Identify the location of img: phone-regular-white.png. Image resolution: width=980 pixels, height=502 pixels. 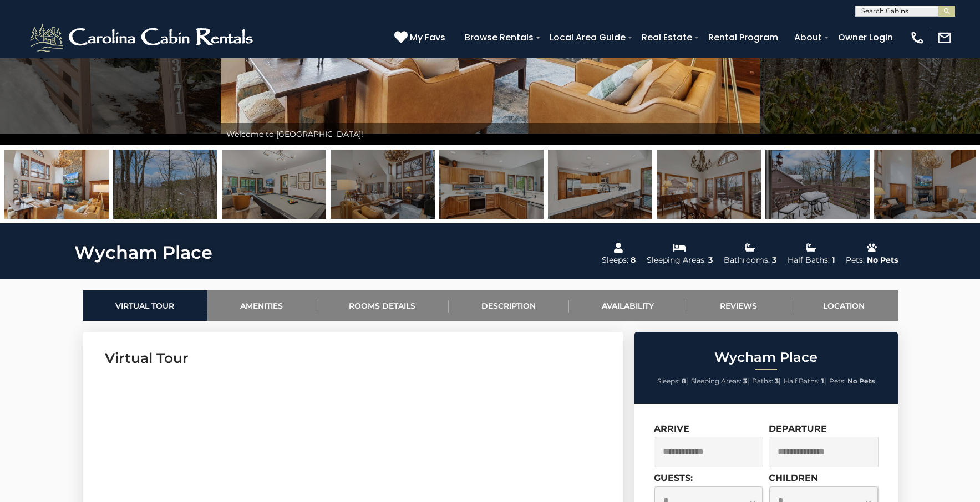
(917, 38).